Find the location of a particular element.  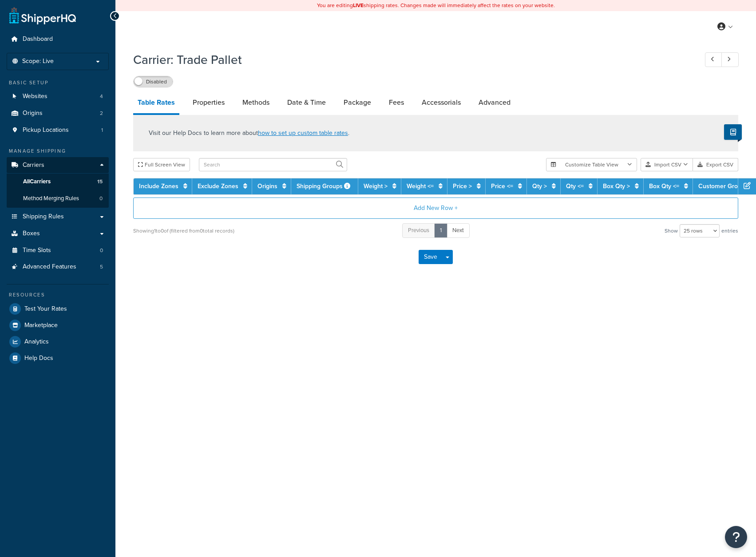

span: 4 is located at coordinates (101, 96).